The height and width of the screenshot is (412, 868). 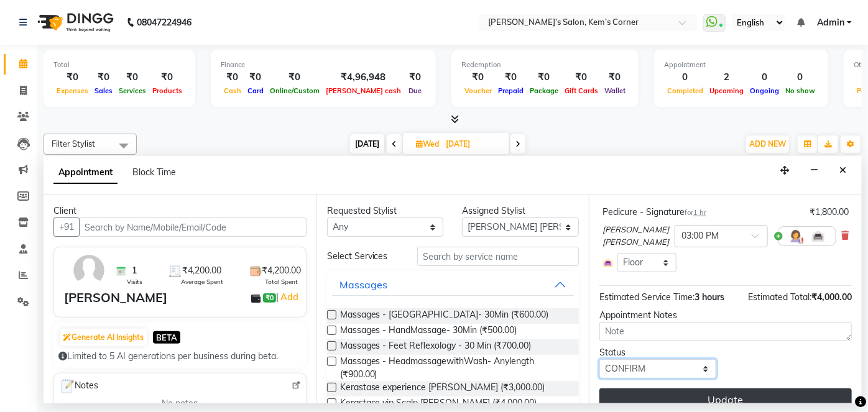 What do you see at coordinates (427, 144) in the screenshot?
I see `span: Wed` at bounding box center [427, 144].